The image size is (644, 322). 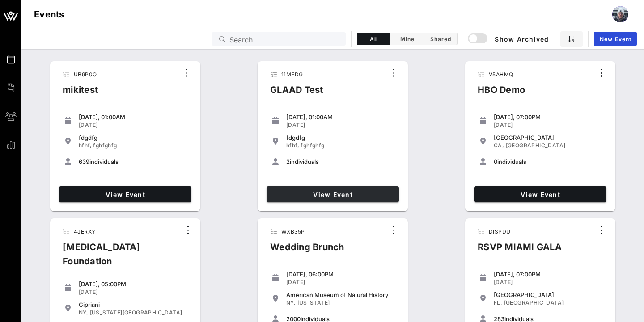 What do you see at coordinates (293, 231) in the screenshot?
I see `span: WXB35P` at bounding box center [293, 231].